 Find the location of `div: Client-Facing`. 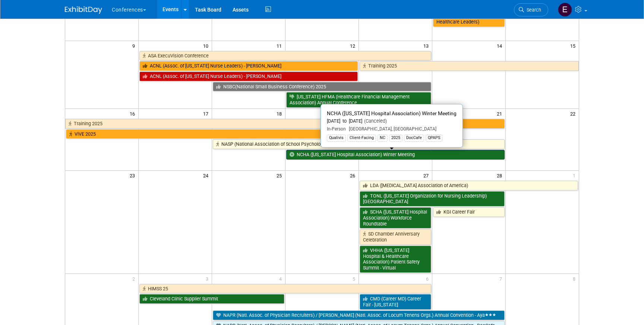

div: Client-Facing is located at coordinates (361, 138).